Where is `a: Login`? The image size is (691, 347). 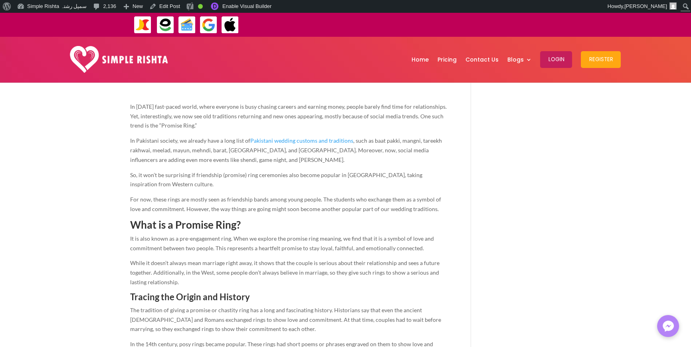 a: Login is located at coordinates (556, 59).